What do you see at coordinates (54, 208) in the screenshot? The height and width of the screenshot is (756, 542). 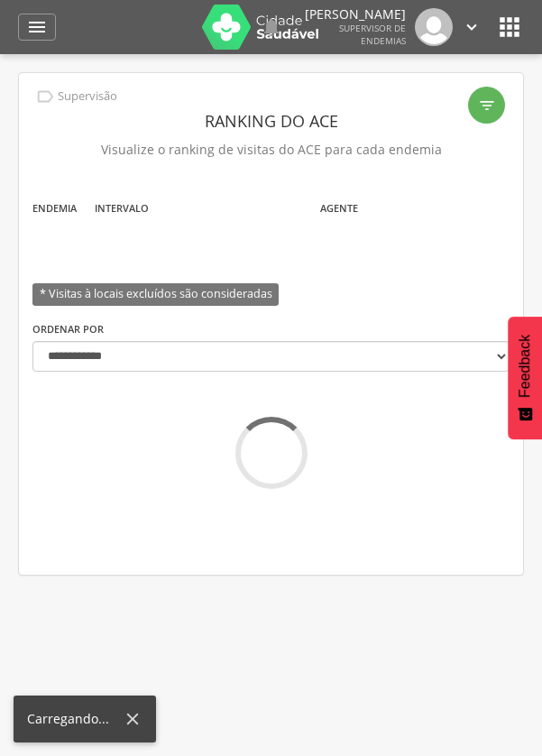 I see `label: Endemia` at bounding box center [54, 208].